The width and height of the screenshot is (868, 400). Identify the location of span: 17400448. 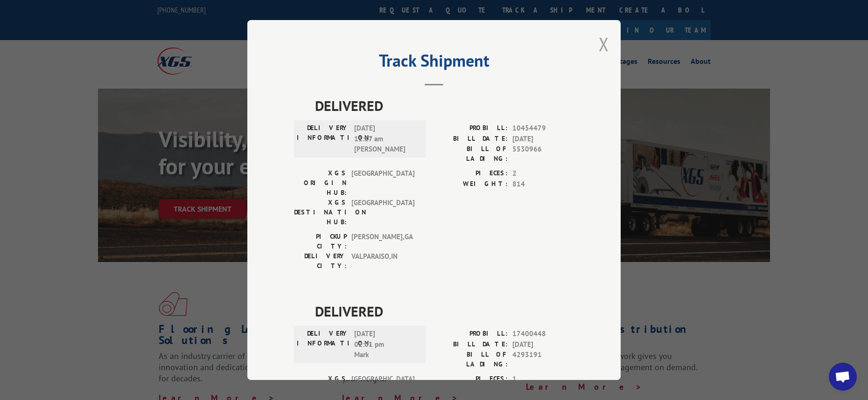
(543, 334).